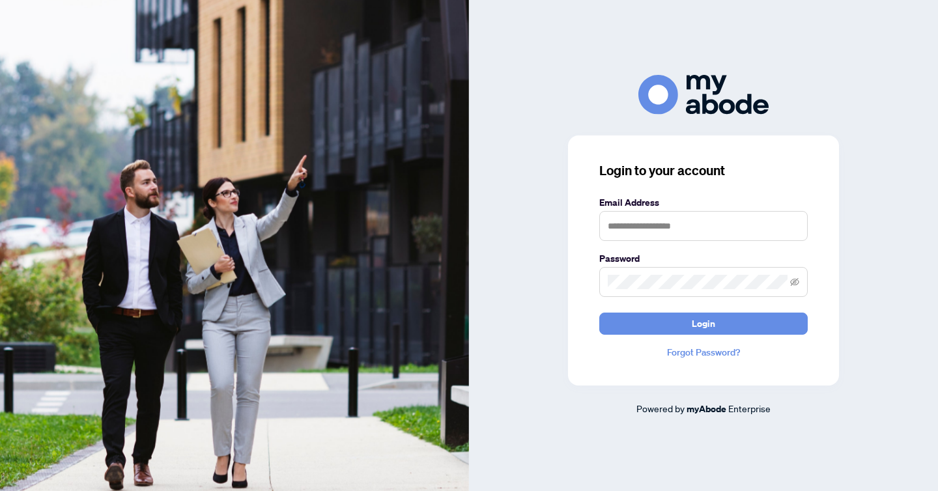 The width and height of the screenshot is (938, 491). What do you see at coordinates (660, 408) in the screenshot?
I see `span: Powered by` at bounding box center [660, 408].